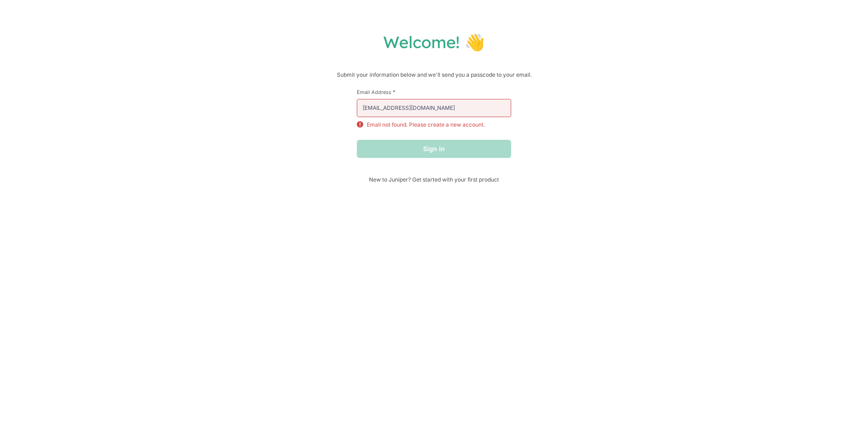 The image size is (868, 423). What do you see at coordinates (434, 180) in the screenshot?
I see `span: New to Juniper? Get started with your first product` at bounding box center [434, 180].